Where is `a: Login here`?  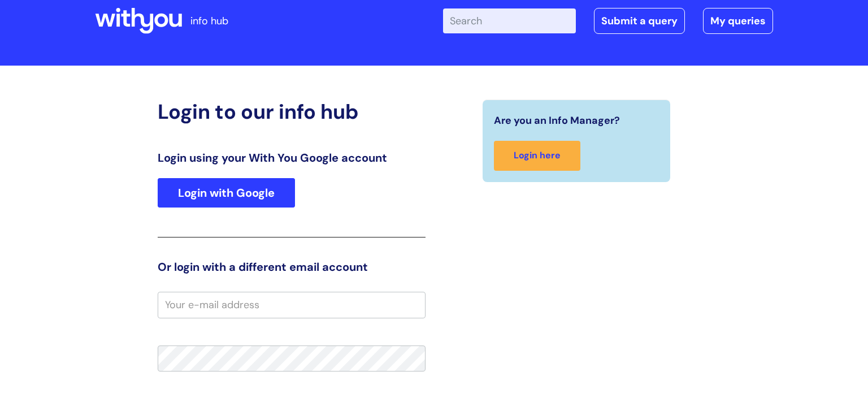
a: Login here is located at coordinates (537, 155).